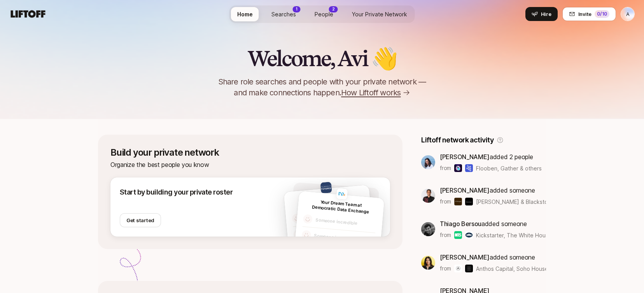  Describe the element at coordinates (428, 196) in the screenshot. I see `img: ACg8ocKfD4J6FzG9_HAYQ9B8sLvPSEBLQEDmbHTY_vjoi9sRmV9s2RKt=s160-c` at that location.